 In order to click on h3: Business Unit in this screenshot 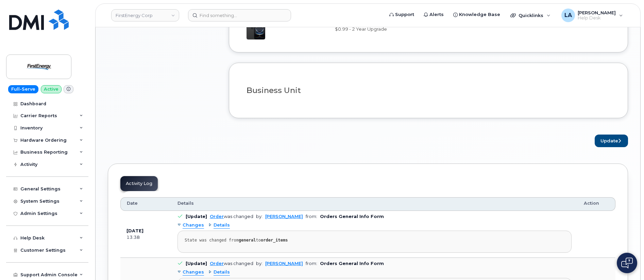, I will do `click(429, 90)`.